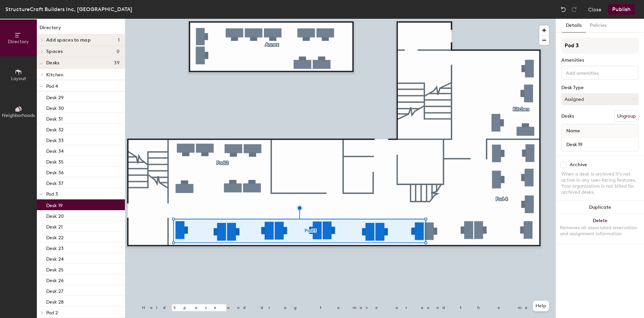  I want to click on p: Desk 37, so click(55, 182).